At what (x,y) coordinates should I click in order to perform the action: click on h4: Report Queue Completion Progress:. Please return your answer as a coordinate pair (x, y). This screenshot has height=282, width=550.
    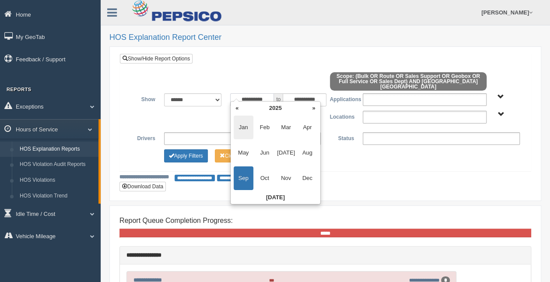
    Looking at the image, I should click on (325, 220).